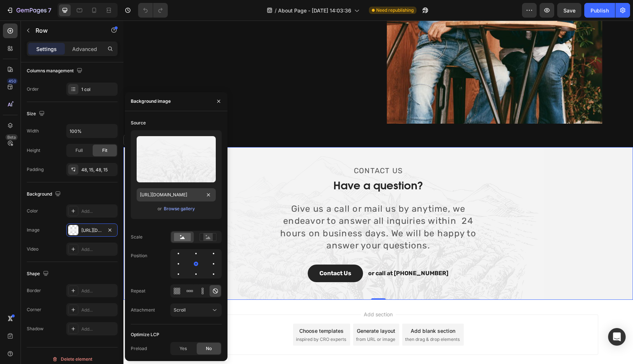 This screenshot has height=364, width=633. Describe the element at coordinates (198, 309) in the screenshot. I see `div: Choose templates` at that location.